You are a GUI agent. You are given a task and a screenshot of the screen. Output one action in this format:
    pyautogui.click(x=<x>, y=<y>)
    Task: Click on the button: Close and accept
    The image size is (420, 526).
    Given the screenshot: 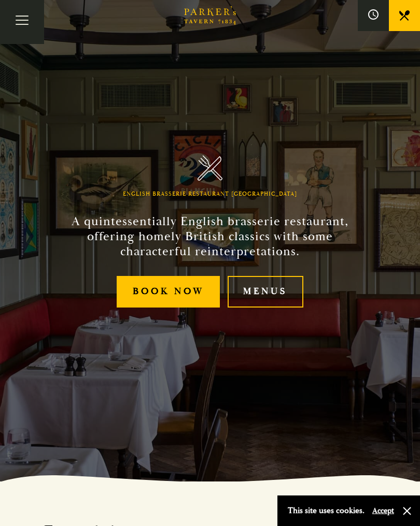 What is the action you would take?
    pyautogui.click(x=407, y=511)
    